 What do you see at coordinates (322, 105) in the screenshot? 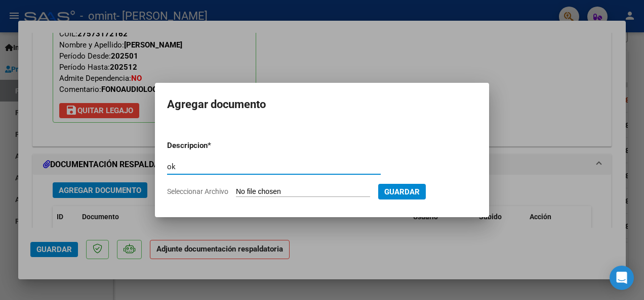
I see `h2: Agregar documento` at bounding box center [322, 105].